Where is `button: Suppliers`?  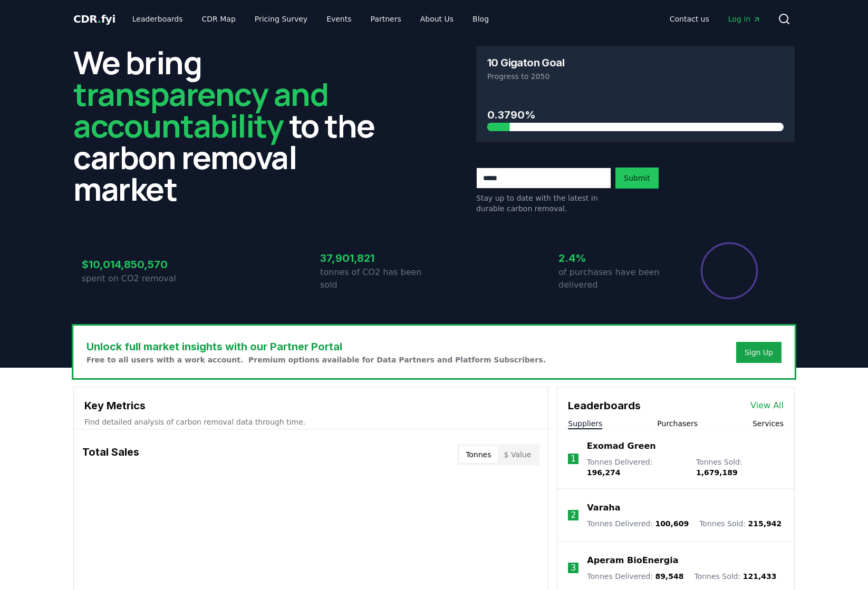
button: Suppliers is located at coordinates (585, 423).